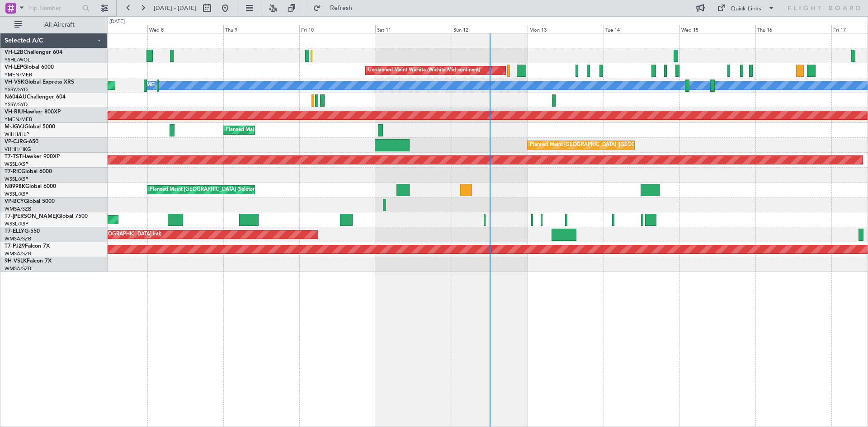  Describe the element at coordinates (15, 127) in the screenshot. I see `span: M-JGVJ` at that location.